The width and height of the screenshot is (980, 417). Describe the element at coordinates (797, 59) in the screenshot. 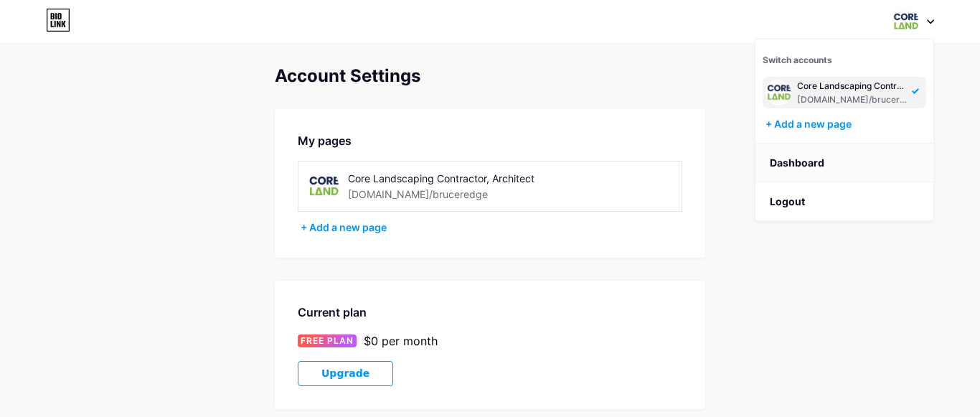

I see `span: Switch accounts` at that location.